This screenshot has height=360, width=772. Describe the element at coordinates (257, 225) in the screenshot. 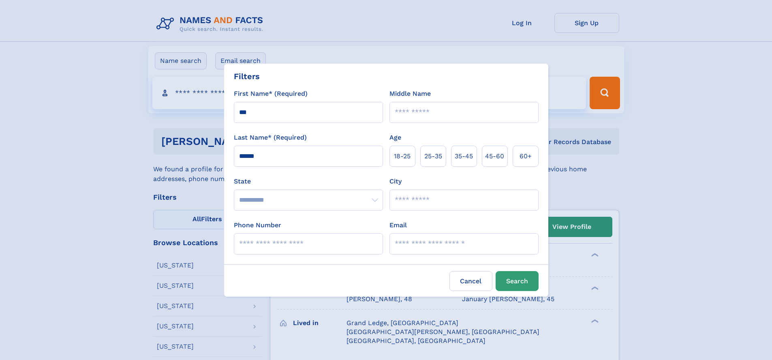

I see `label: Phone Number` at that location.